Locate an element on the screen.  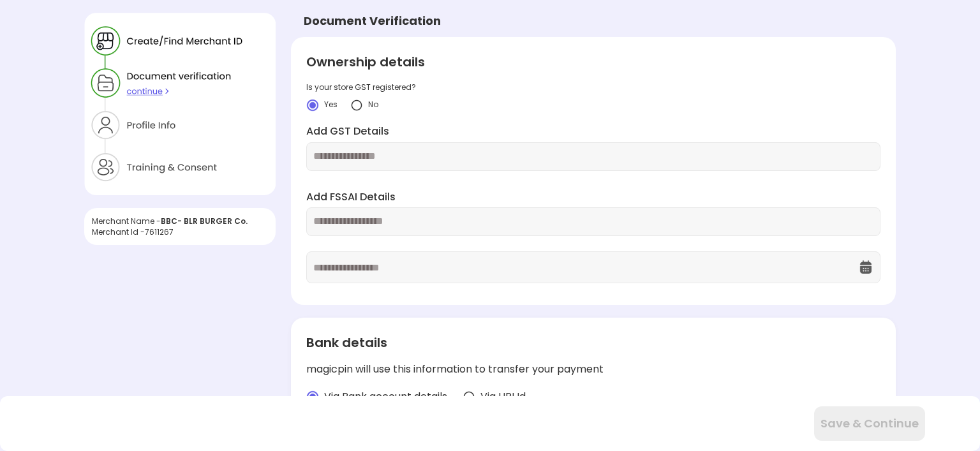
span: No is located at coordinates (373, 104).